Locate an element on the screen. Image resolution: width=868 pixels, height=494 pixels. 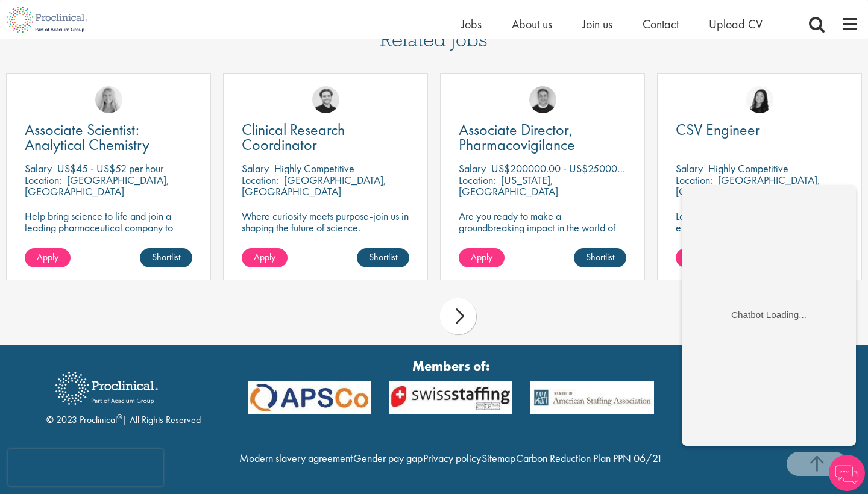
span: CSV Engineer is located at coordinates (718, 130).